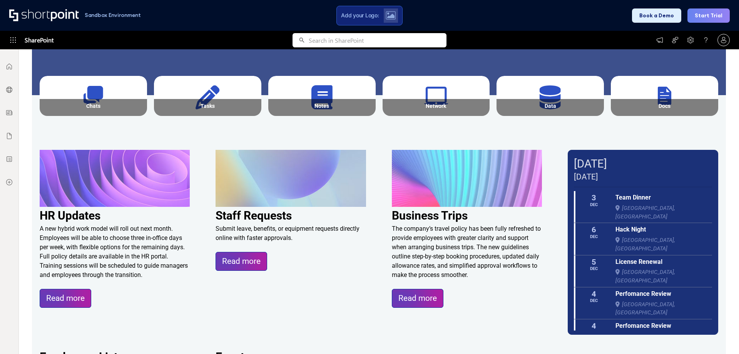 The height and width of the screenshot is (354, 739). What do you see at coordinates (115, 252) in the screenshot?
I see `div: A new hybrid work model will roll out next month. Employees will be able to choose three in-offic...` at bounding box center [115, 252].